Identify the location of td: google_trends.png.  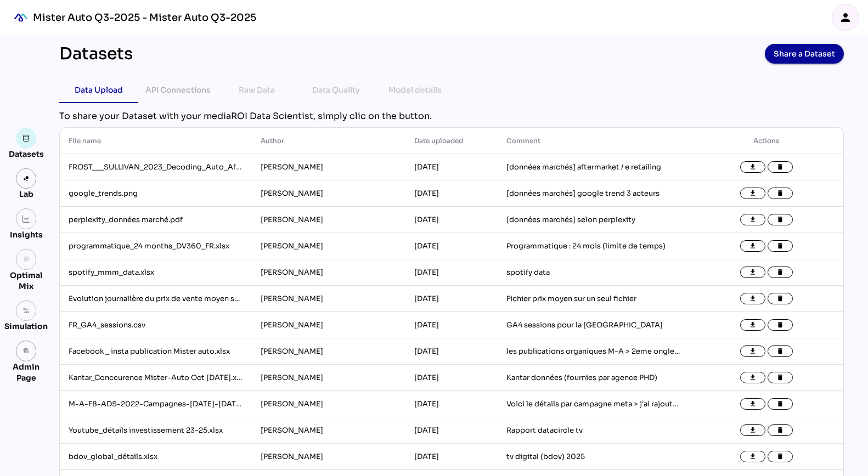
(156, 194).